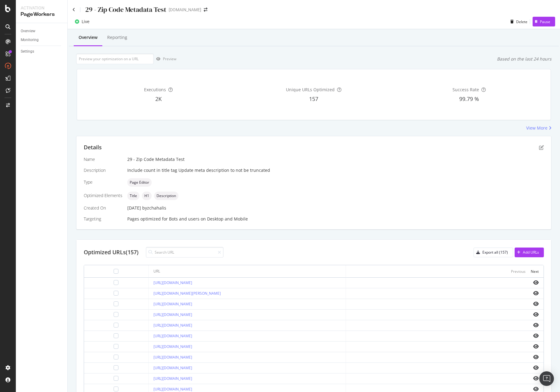 The image size is (560, 392). Describe the element at coordinates (102, 159) in the screenshot. I see `div: Name` at that location.